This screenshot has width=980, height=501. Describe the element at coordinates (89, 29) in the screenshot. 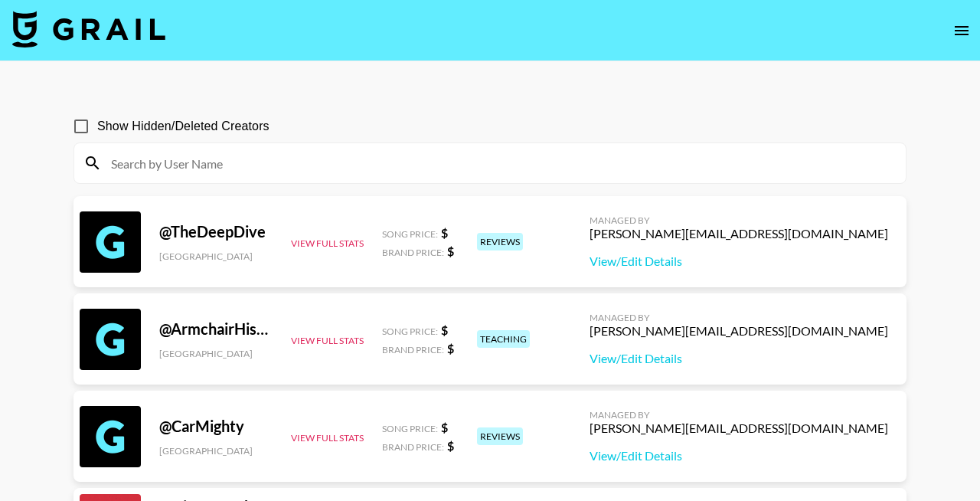

I see `img: Grail Talent` at that location.